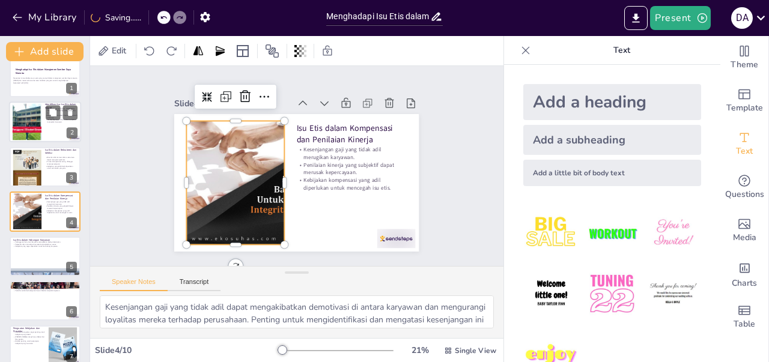 This screenshot has width=769, height=362. What do you see at coordinates (612, 102) in the screenshot?
I see `div: Add a heading` at bounding box center [612, 102].